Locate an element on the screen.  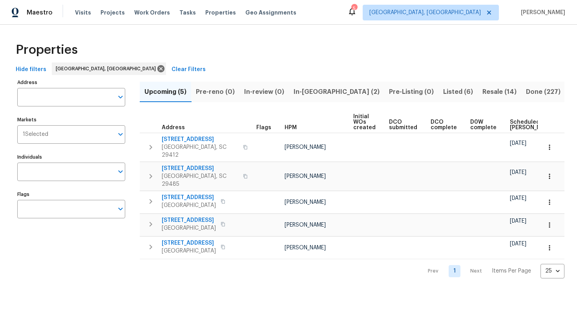
nav: Pagination Navigation is located at coordinates (492, 271).